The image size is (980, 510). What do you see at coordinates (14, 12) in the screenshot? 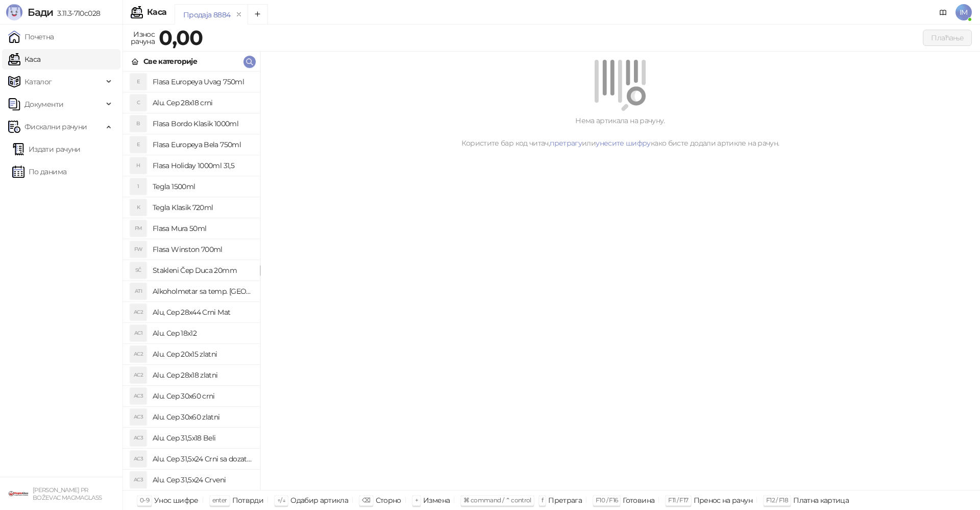
I see `img: Logo` at bounding box center [14, 12].